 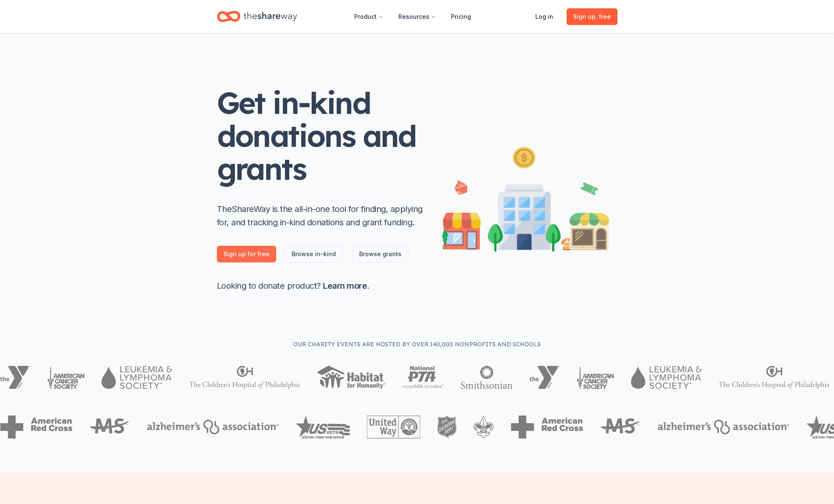 What do you see at coordinates (351, 377) in the screenshot?
I see `img: Habitat for Humanity` at bounding box center [351, 377].